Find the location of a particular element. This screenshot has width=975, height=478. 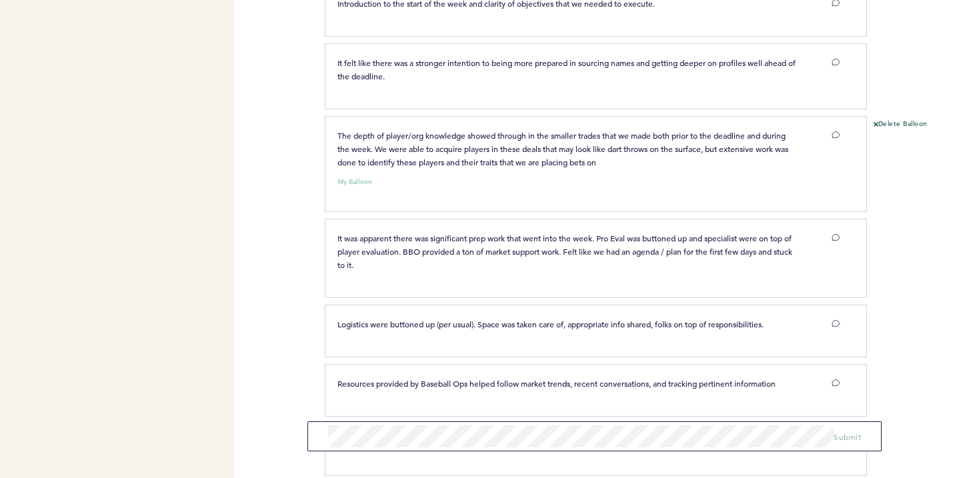

span: It was apparent there was significant prep work that went into the week. Pro Eval was buttoned up... is located at coordinates (565, 251).